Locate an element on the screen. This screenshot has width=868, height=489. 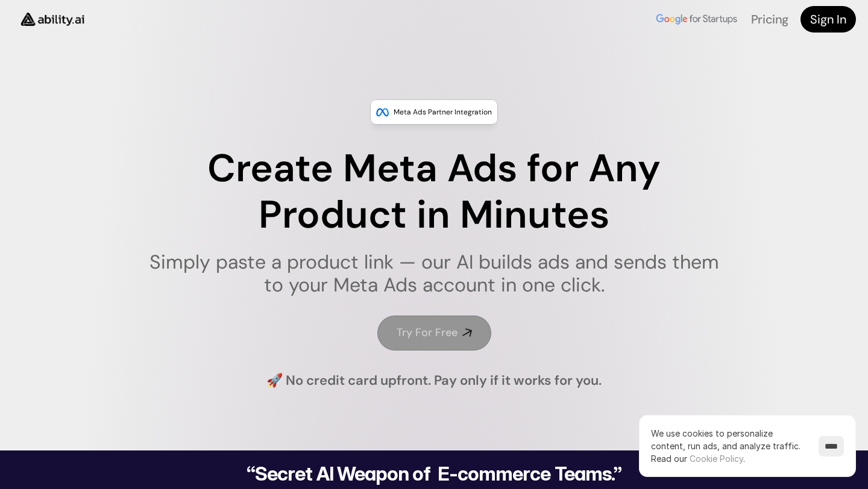
h4: Sign In is located at coordinates (828, 19).